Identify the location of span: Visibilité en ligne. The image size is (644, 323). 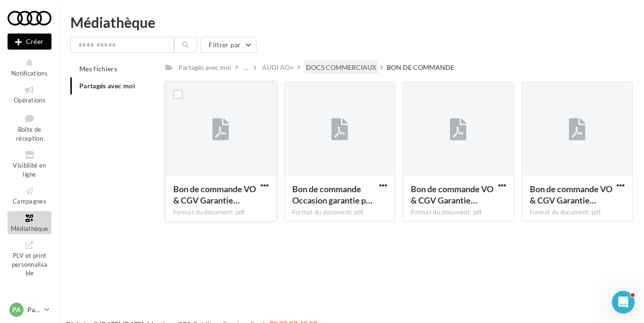
(29, 170).